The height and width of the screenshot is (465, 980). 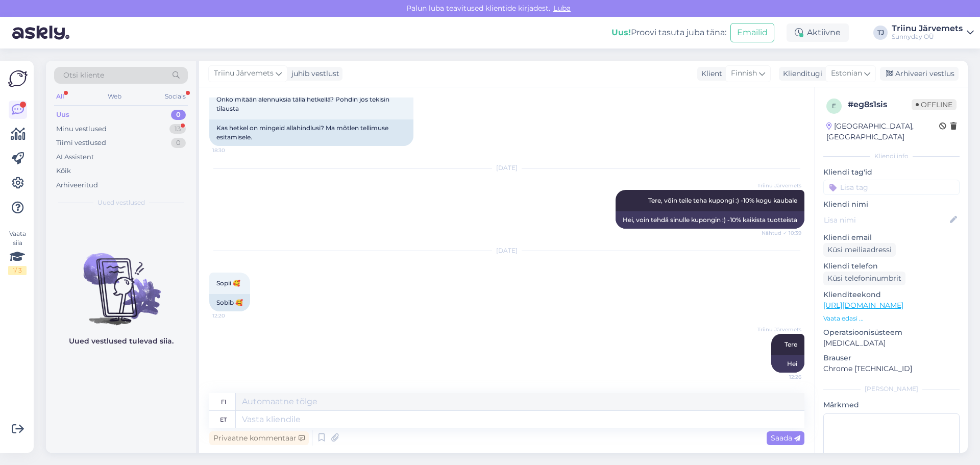 I want to click on span: Finnish, so click(x=744, y=74).